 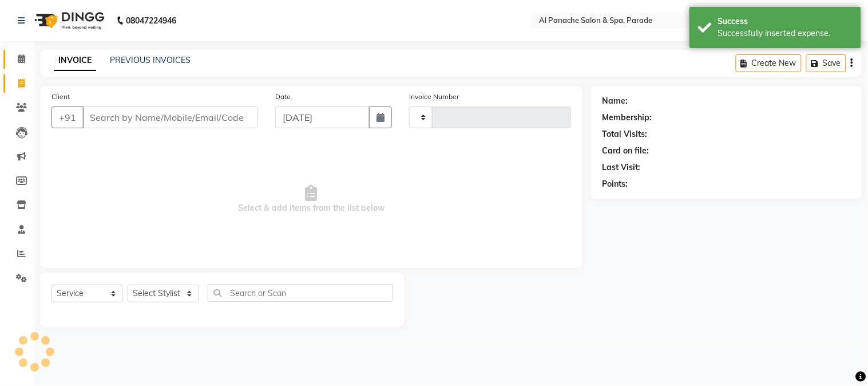 What do you see at coordinates (68, 20) in the screenshot?
I see `img: logo` at bounding box center [68, 20].